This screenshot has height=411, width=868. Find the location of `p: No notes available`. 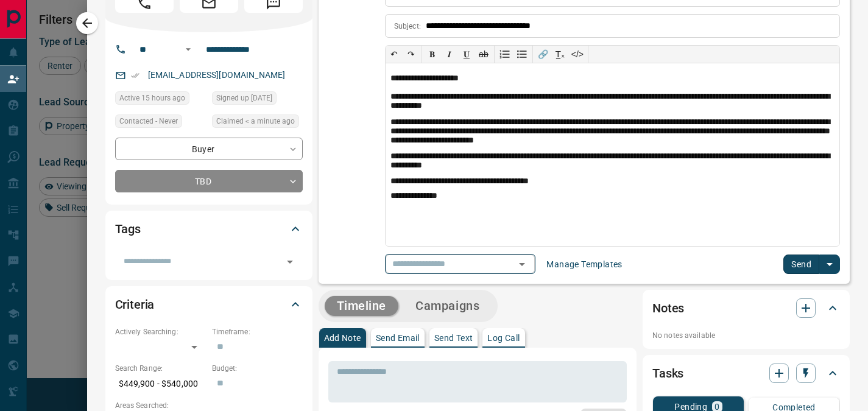

p: No notes available is located at coordinates (746, 336).